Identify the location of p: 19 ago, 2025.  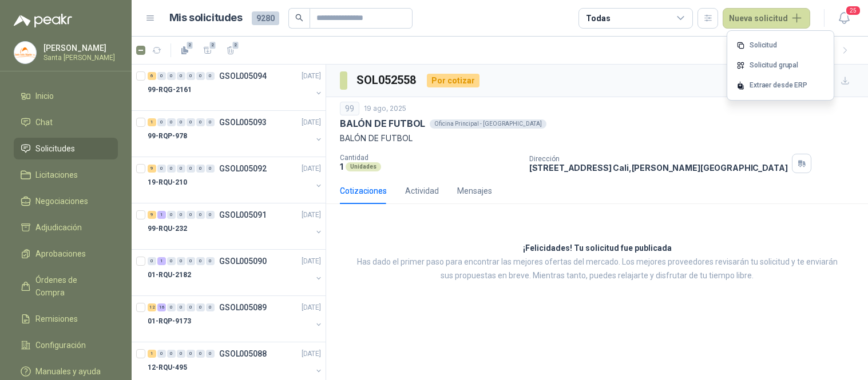
(385, 109).